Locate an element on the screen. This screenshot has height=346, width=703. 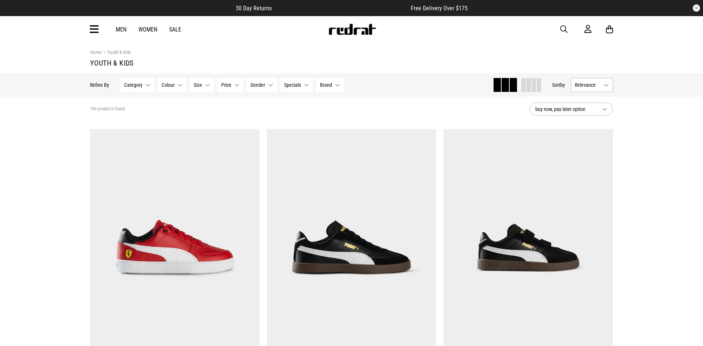
button: Specials is located at coordinates (297, 85).